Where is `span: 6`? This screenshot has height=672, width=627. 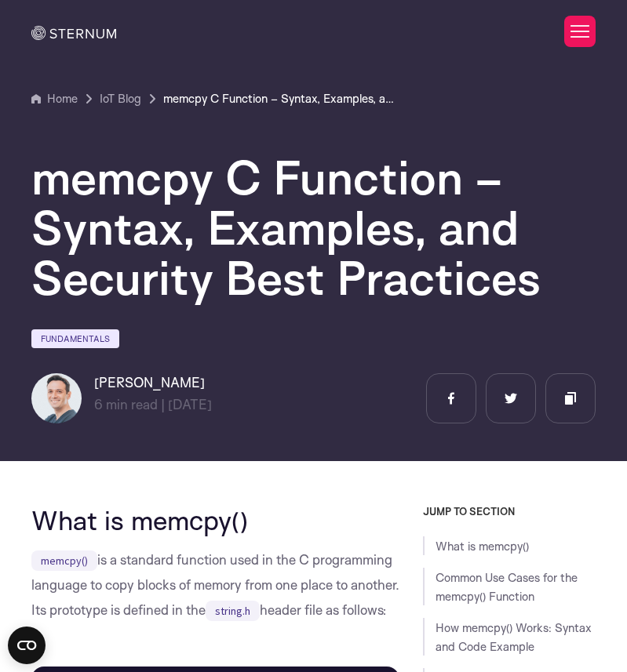
span: 6 is located at coordinates (98, 404).